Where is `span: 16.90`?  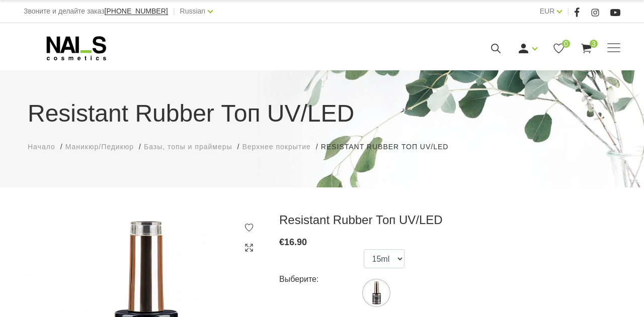 span: 16.90 is located at coordinates (295, 242).